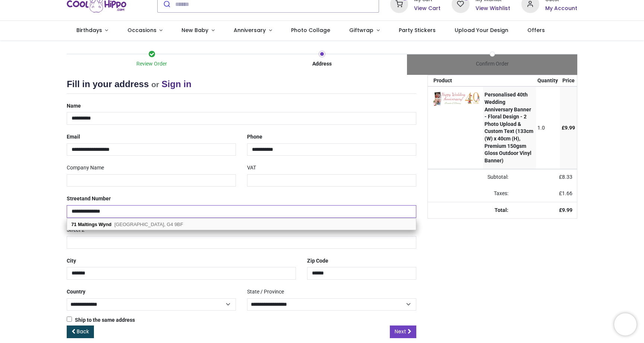 The width and height of the screenshot is (644, 343). What do you see at coordinates (310, 30) in the screenshot?
I see `span: Photo Collage` at bounding box center [310, 30].